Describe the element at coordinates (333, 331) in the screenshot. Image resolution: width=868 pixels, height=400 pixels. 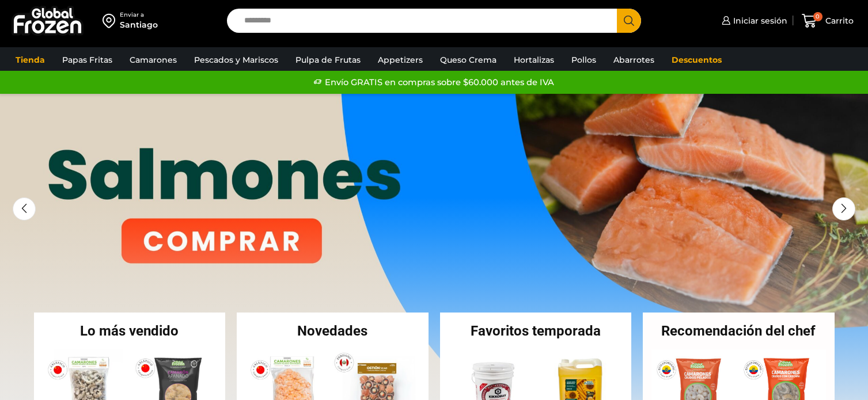
I see `h2: Novedades` at that location.